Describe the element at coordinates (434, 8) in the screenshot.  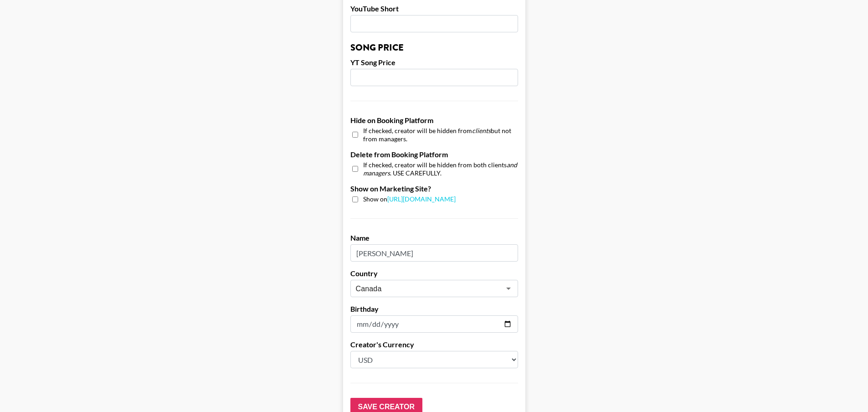
I see `label: YouTube Short` at that location.